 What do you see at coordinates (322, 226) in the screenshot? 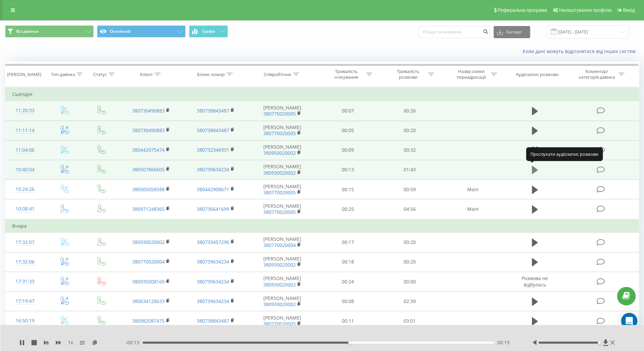
I see `td: Вчора` at bounding box center [322, 226].